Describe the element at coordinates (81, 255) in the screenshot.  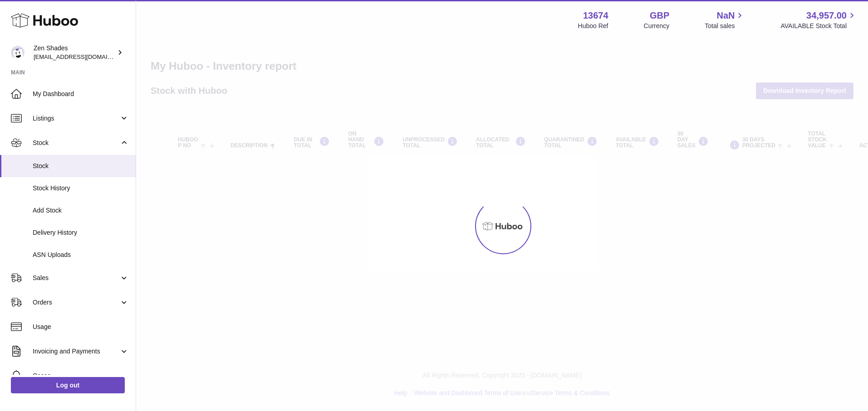
I see `span: ASN Uploads` at that location.